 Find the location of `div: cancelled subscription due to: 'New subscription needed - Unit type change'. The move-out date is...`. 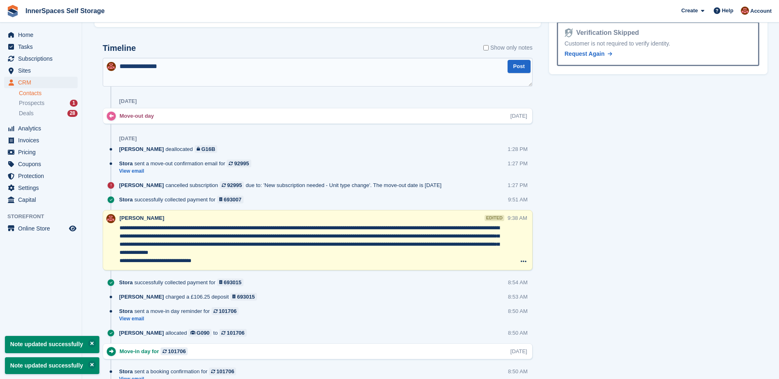

div: cancelled subscription due to: 'New subscription needed - Unit type change'. The move-out date is... is located at coordinates (282, 185).